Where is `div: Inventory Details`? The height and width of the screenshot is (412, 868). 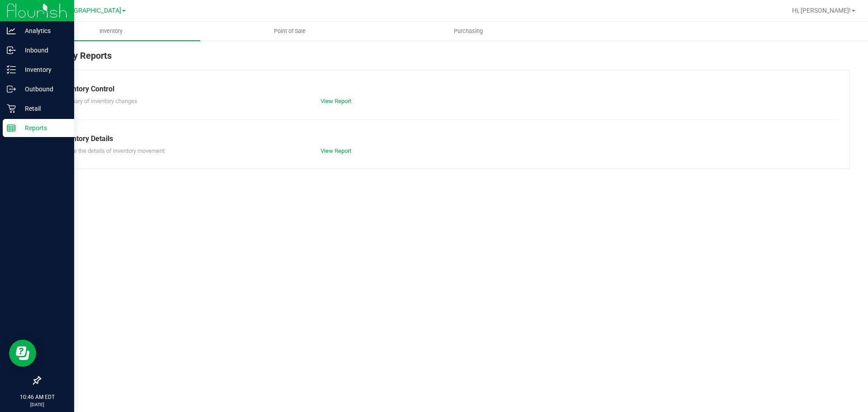
div: Inventory Details is located at coordinates (445, 139).